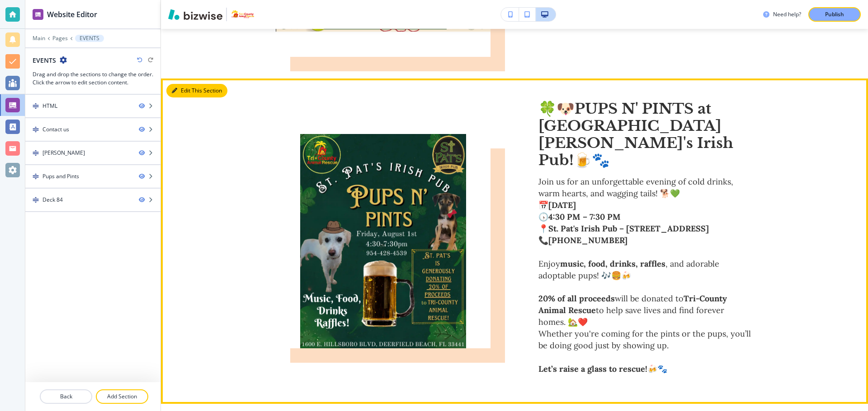 The height and width of the screenshot is (411, 868). What do you see at coordinates (612, 264) in the screenshot?
I see `strong: music, food, drinks, raffles` at bounding box center [612, 264].